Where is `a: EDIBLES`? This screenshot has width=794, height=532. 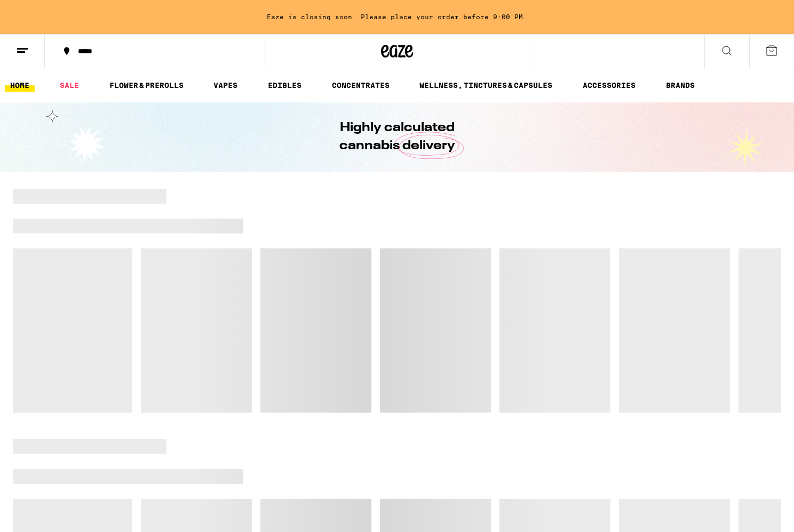
a: EDIBLES is located at coordinates (284, 85).